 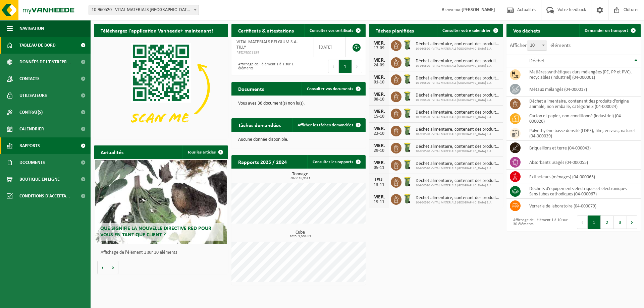 I want to click on td: briquaillons et terre (04-000043), so click(x=582, y=148).